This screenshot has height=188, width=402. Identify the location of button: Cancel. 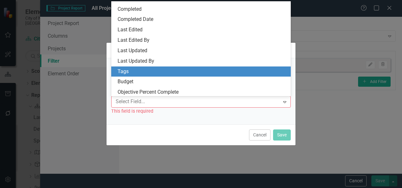
(260, 135).